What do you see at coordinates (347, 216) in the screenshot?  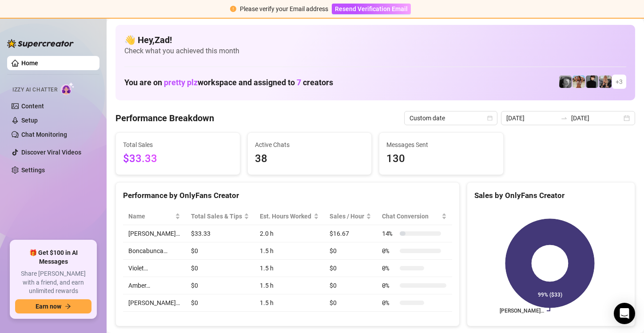 I see `span: Sales / Hour` at bounding box center [347, 216].